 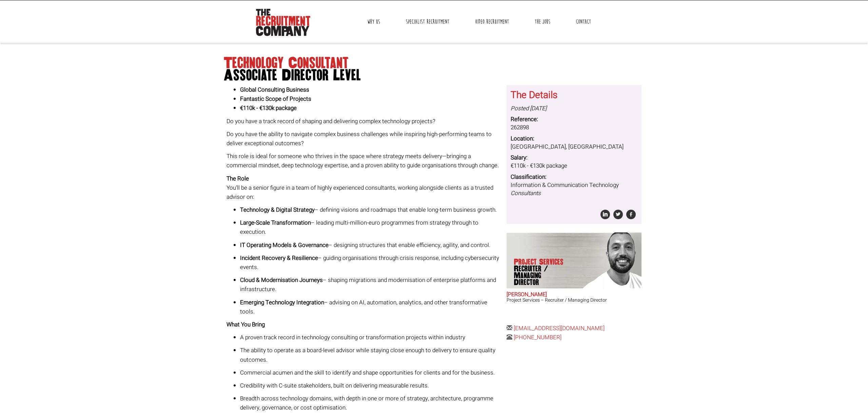 What do you see at coordinates (275, 90) in the screenshot?
I see `strong: Global Consulting Business` at bounding box center [275, 90].